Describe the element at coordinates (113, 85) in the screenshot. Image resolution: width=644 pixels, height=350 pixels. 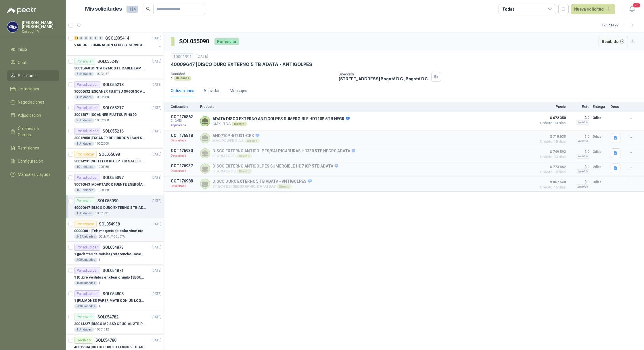
I see `p: SOL055218` at that location.